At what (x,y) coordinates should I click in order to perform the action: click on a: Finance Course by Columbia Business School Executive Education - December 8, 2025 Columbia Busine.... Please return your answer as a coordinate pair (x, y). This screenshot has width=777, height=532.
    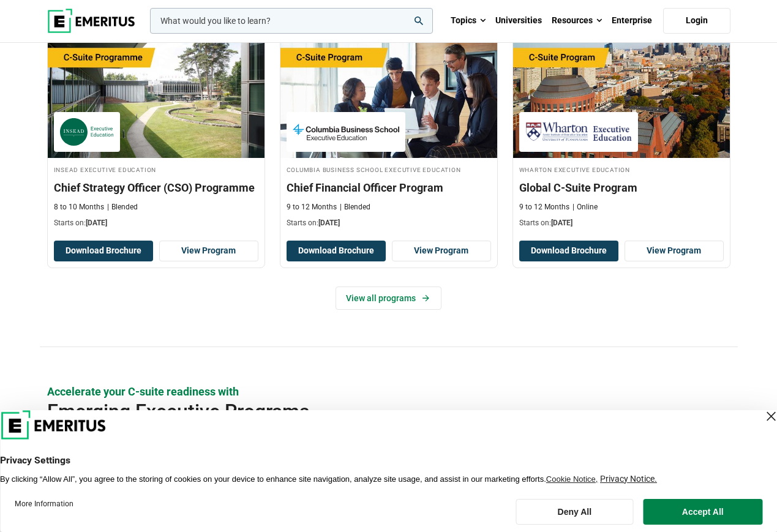
    Looking at the image, I should click on (389, 135).